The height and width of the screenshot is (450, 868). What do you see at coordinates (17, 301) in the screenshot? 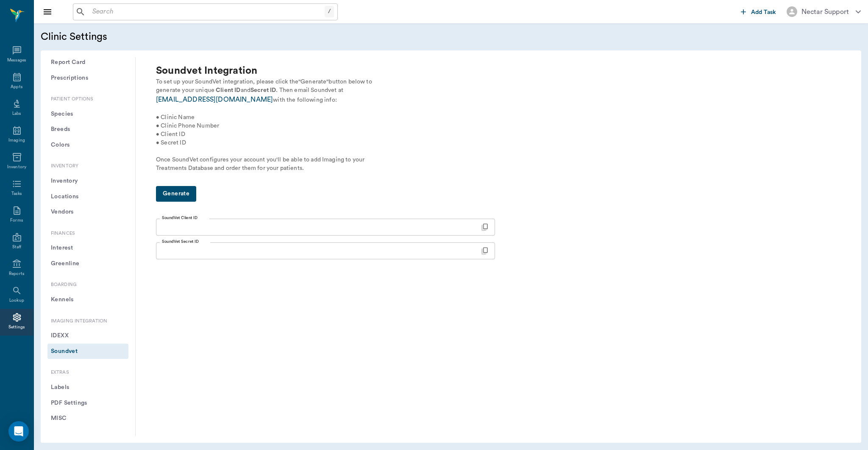
I see `div: Lookup` at bounding box center [17, 301].